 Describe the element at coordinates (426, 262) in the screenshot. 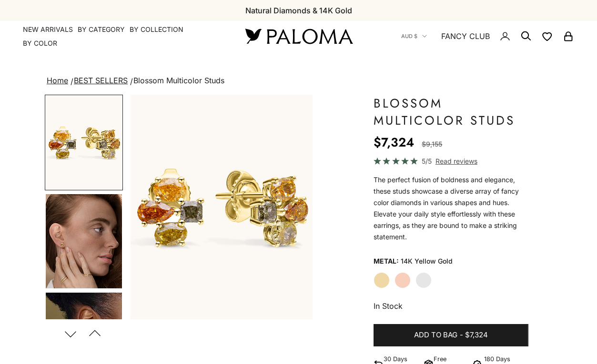

I see `variant-option-value: 14K Yellow Gold` at that location.